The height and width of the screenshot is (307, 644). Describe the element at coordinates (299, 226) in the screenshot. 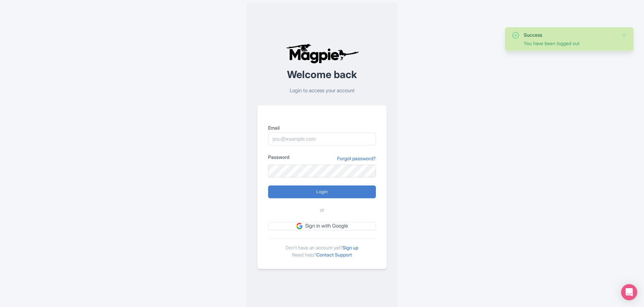

I see `img: google.svg` at that location.